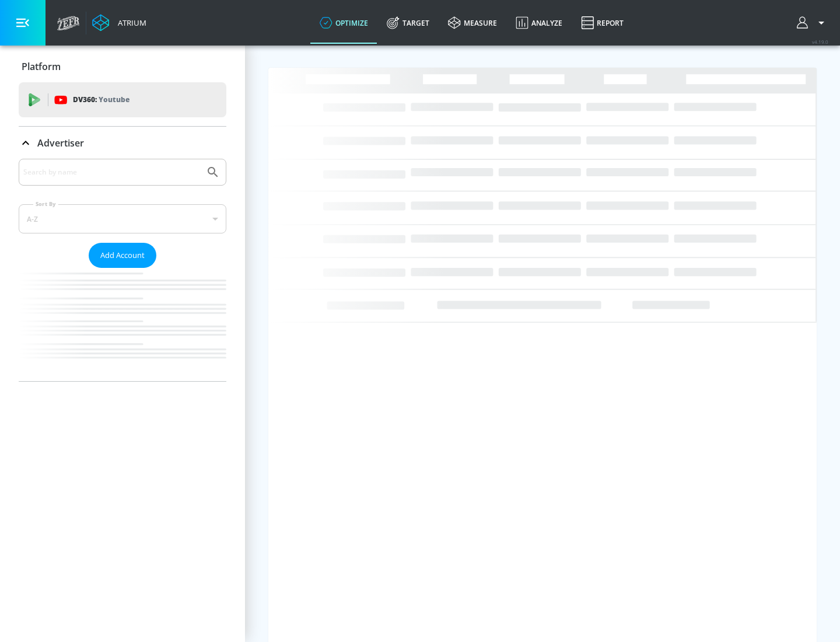 The image size is (840, 642). What do you see at coordinates (40, 67) in the screenshot?
I see `p: Platform` at bounding box center [40, 67].